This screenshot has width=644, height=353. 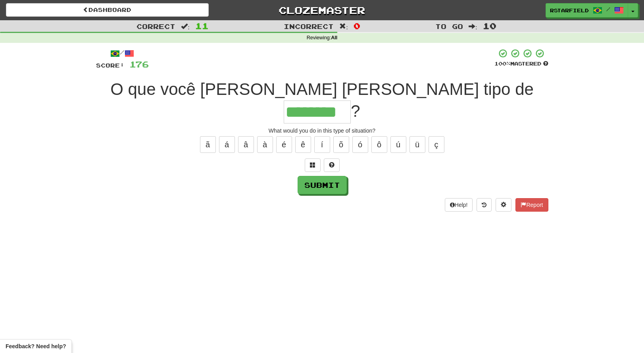 I want to click on button: Round history (alt+y), so click(x=484, y=205).